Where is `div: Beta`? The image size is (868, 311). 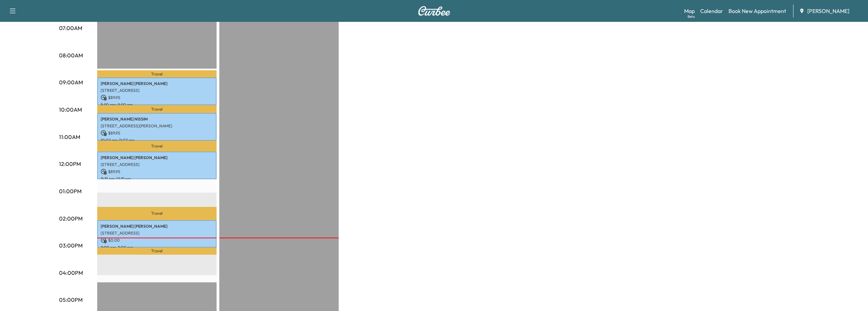 div: Beta is located at coordinates (691, 16).